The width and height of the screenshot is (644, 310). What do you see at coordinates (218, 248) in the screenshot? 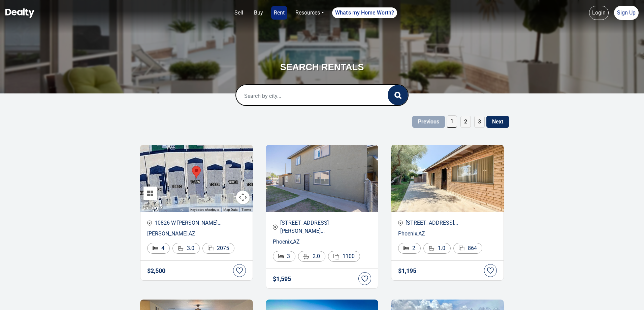
I see `div: 2075` at bounding box center [218, 248].